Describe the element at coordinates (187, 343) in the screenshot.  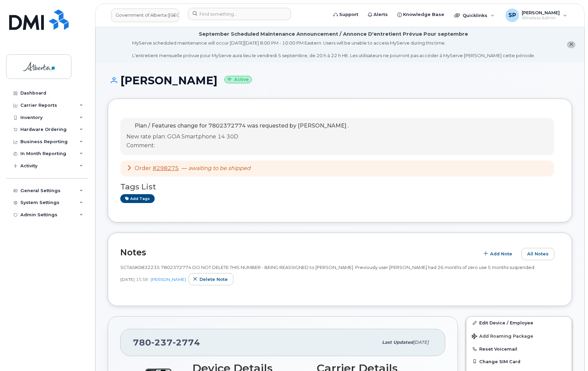
I see `span: 2774` at that location.